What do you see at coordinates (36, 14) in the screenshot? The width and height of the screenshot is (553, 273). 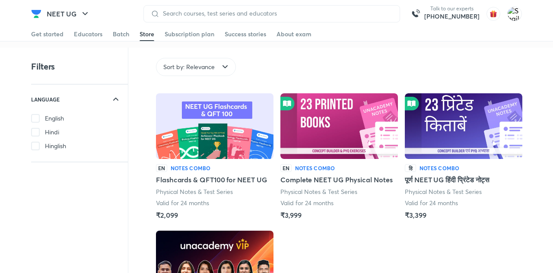 I see `a: Company Logo` at bounding box center [36, 14].